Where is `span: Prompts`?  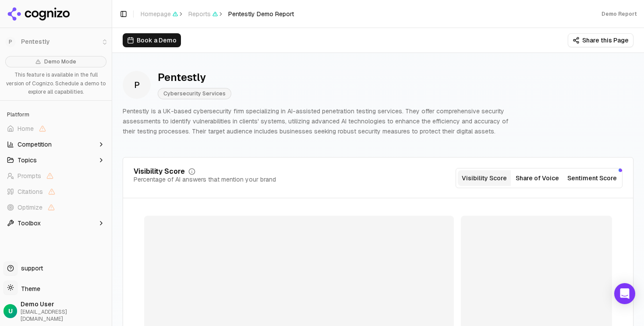
span: Prompts is located at coordinates (29, 176).